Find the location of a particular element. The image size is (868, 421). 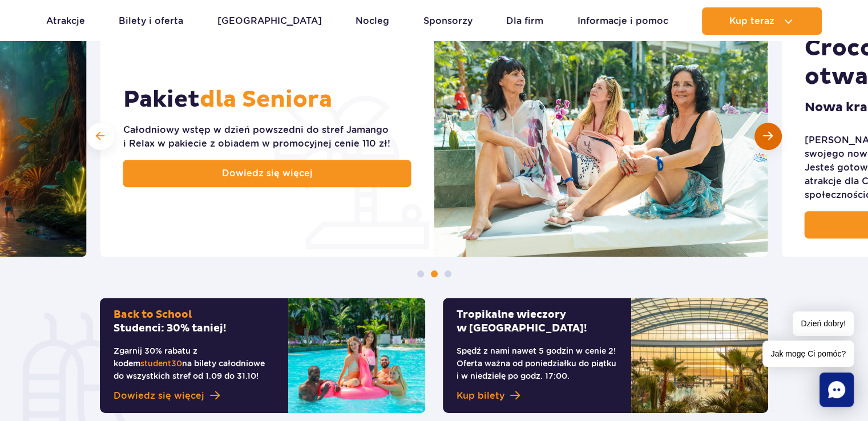

a: Kup bilety is located at coordinates (537, 396).